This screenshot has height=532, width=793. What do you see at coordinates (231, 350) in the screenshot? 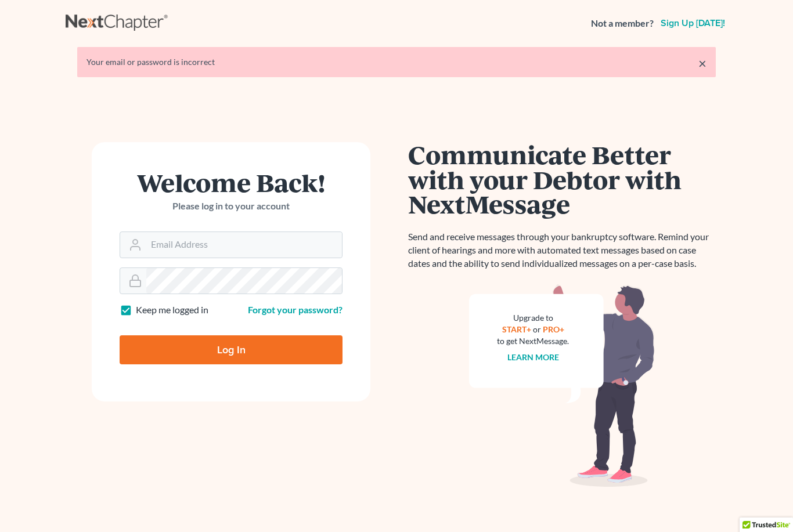
I see `input: Log In` at bounding box center [231, 350].